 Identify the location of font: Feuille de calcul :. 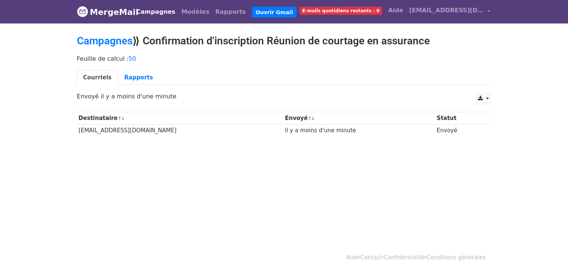
(103, 59).